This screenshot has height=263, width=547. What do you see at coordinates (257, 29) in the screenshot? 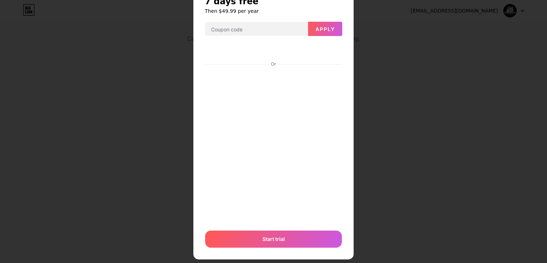
I see `input: Coupon code` at bounding box center [257, 29].